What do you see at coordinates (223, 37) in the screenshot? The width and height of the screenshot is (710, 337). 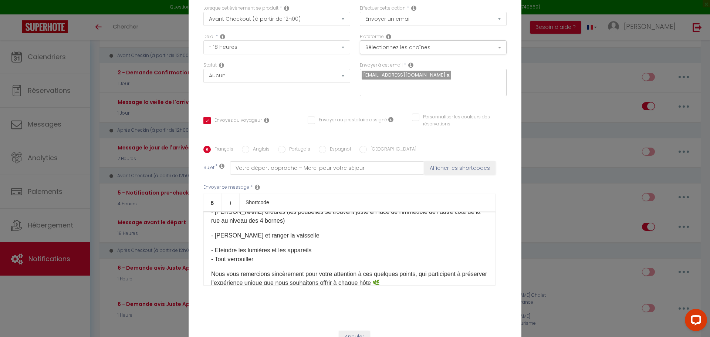 I see `i: Action Time` at bounding box center [223, 37].